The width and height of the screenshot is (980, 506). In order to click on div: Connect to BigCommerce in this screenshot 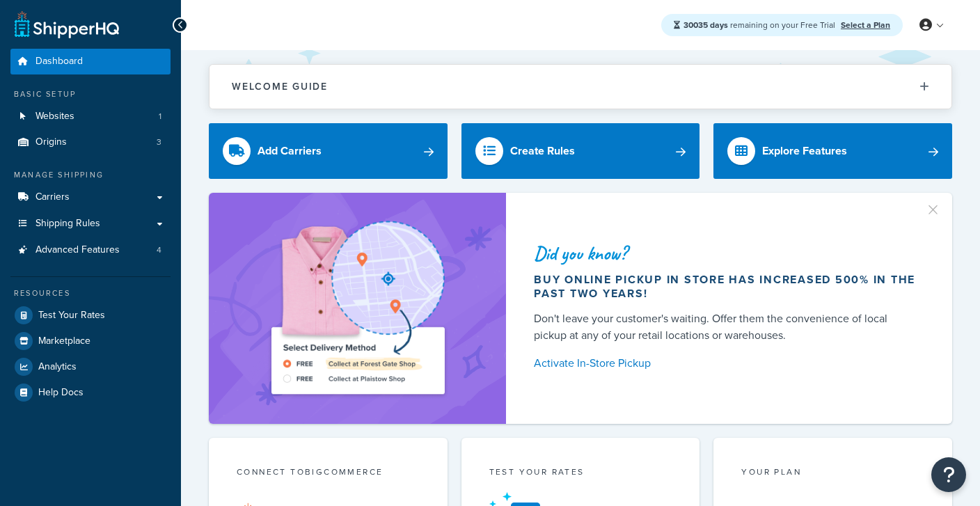, I will do `click(328, 473)`.